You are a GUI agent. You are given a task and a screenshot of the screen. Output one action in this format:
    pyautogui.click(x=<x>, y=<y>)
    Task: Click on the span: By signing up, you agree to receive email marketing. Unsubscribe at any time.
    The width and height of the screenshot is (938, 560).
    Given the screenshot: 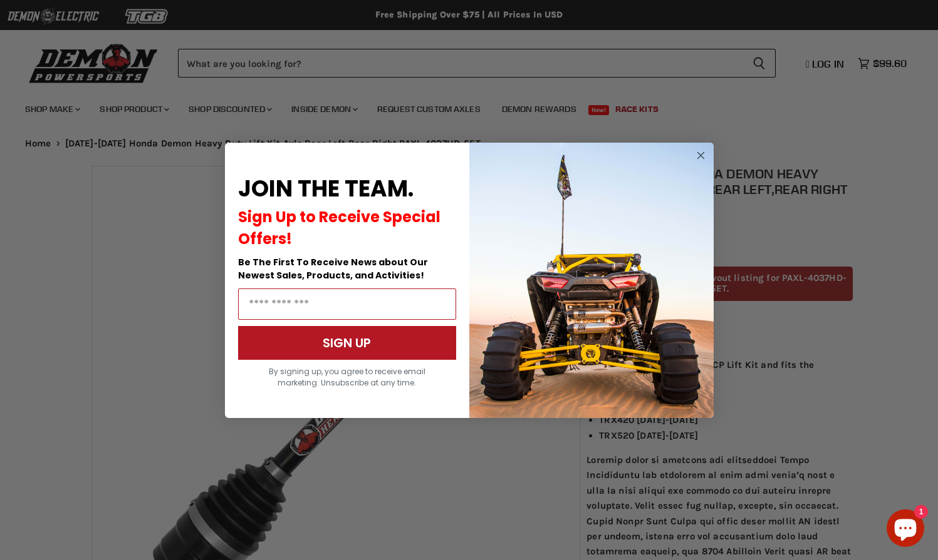 What is the action you would take?
    pyautogui.click(x=347, y=376)
    